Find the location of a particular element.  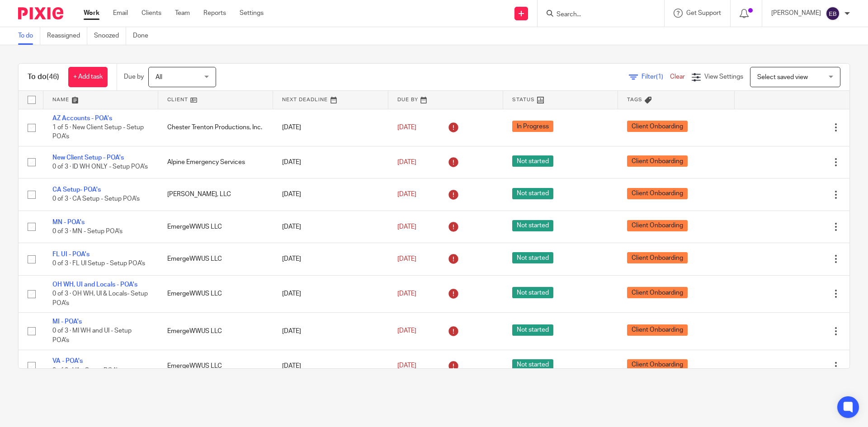

a: Reports is located at coordinates (215, 13).